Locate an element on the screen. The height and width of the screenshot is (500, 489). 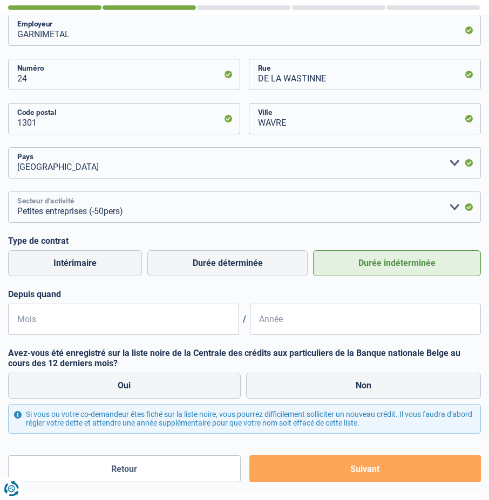
label: Durée indéterminée is located at coordinates (396, 263).